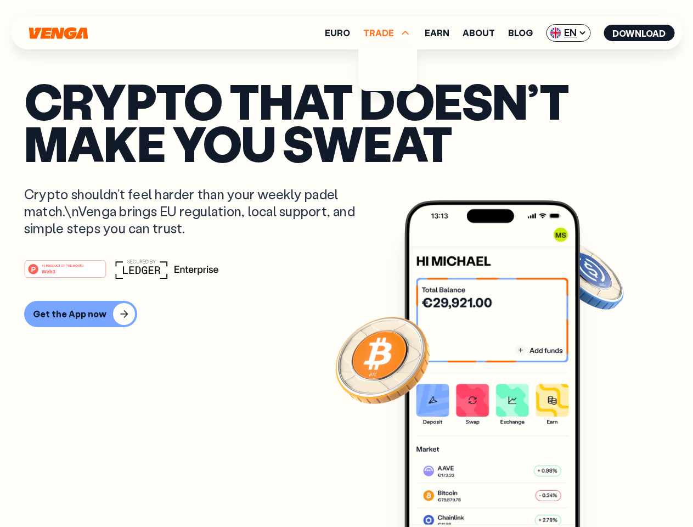 Image resolution: width=693 pixels, height=527 pixels. What do you see at coordinates (337, 33) in the screenshot?
I see `a: Euro` at bounding box center [337, 33].